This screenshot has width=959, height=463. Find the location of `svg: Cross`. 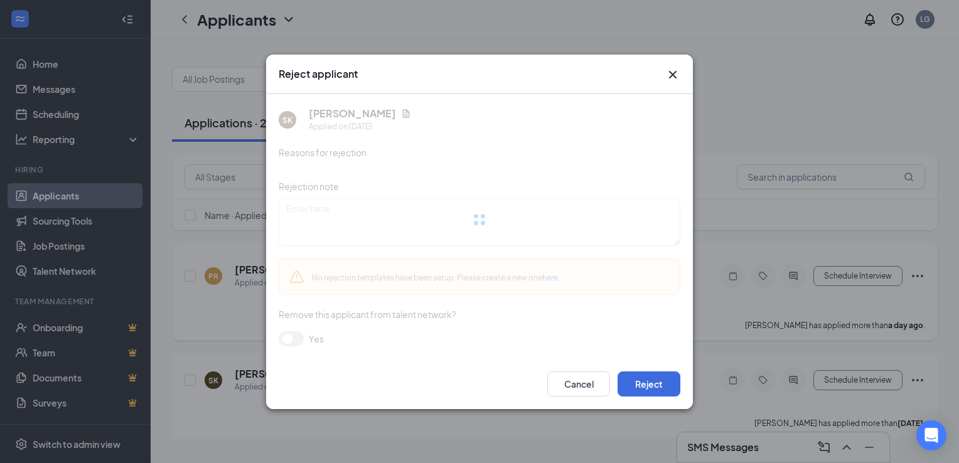

svg: Cross is located at coordinates (673, 75).